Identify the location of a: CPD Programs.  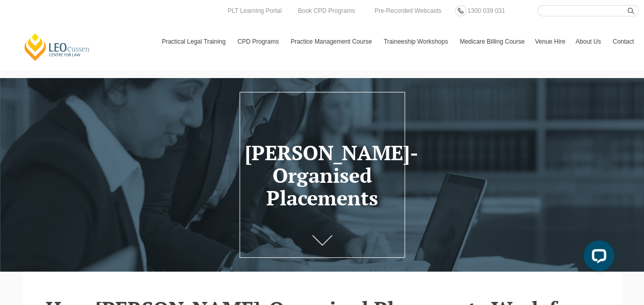
(259, 42).